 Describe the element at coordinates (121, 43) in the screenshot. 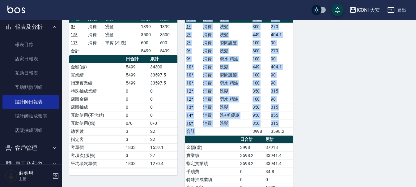

I see `td: 單剪 (不洗)` at that location.